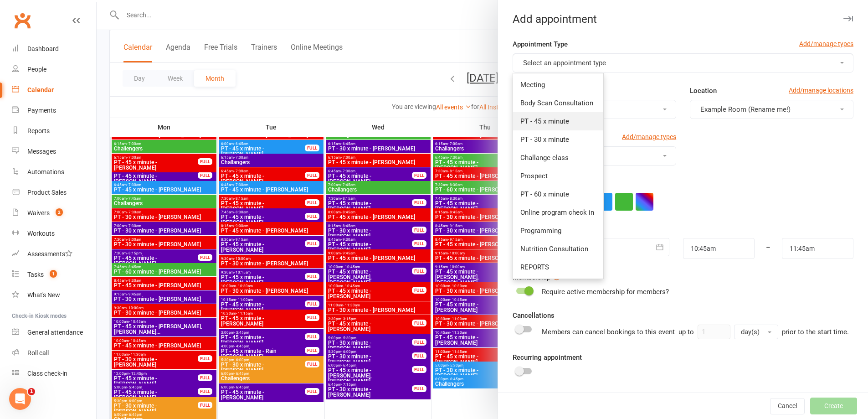  What do you see at coordinates (54, 49) in the screenshot?
I see `a: Dashboard` at bounding box center [54, 49].